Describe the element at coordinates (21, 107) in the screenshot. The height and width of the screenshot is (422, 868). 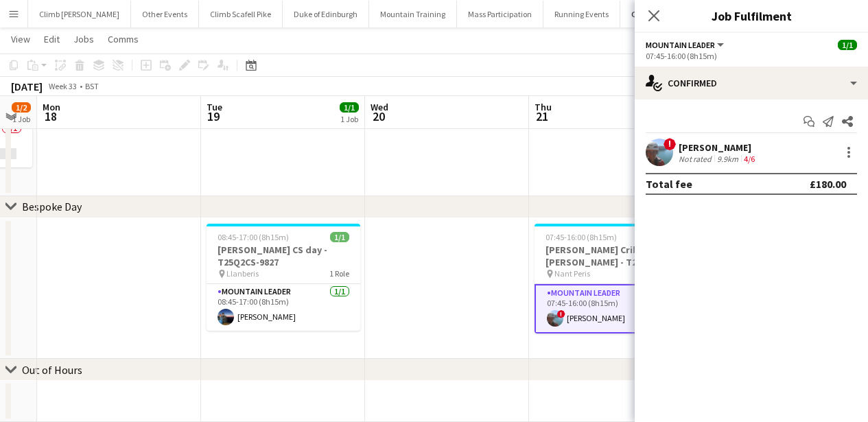
I see `span: 1/2` at that location.